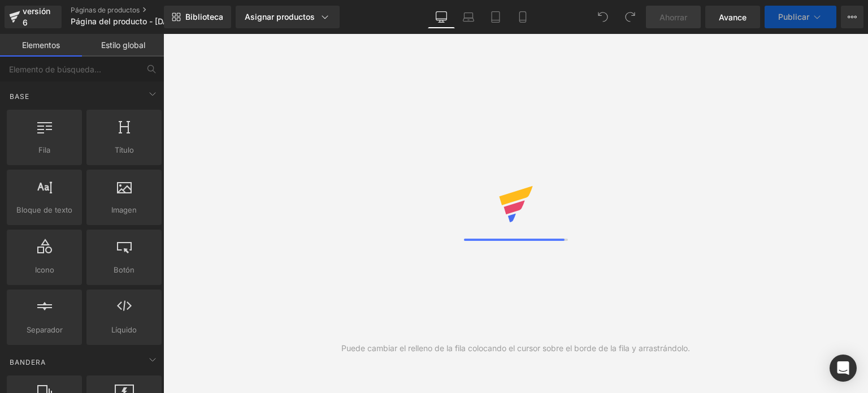 This screenshot has width=868, height=393. What do you see at coordinates (124, 329) in the screenshot?
I see `font: Líquido` at bounding box center [124, 329].